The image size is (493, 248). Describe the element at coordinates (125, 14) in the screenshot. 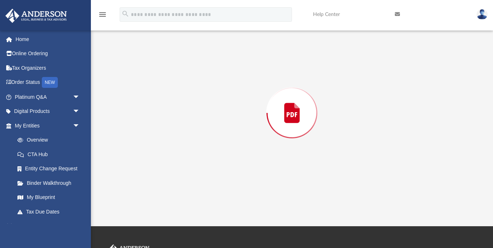

I see `i: search` at that location.